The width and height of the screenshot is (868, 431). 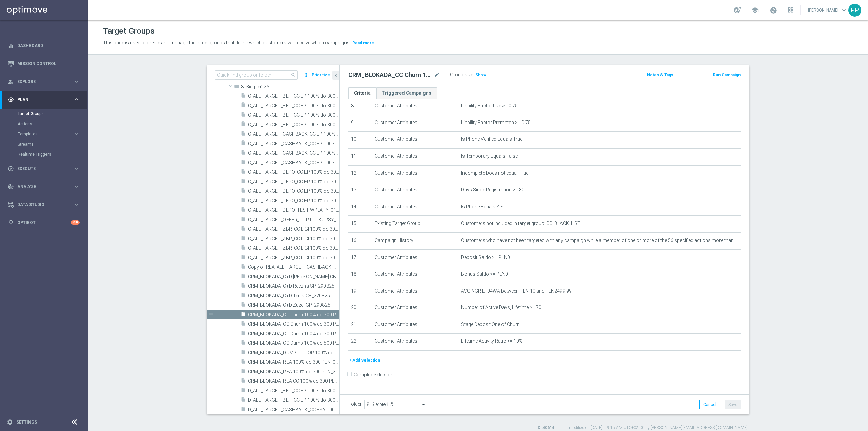 I want to click on div: gps_fixed Plan keyboard_arrow_right, so click(x=43, y=100).